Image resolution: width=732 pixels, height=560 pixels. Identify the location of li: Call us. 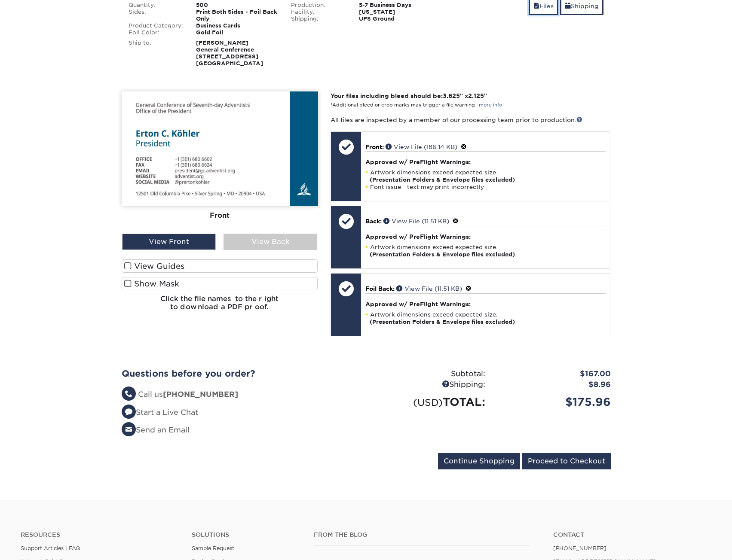
(241, 395).